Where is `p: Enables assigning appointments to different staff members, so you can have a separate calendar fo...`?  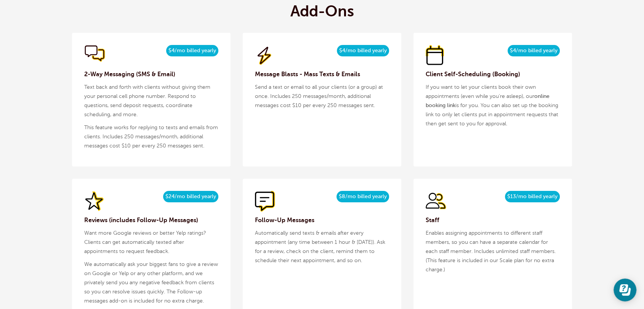
p: Enables assigning appointments to different staff members, so you can have a separate calendar fo... is located at coordinates (493, 252).